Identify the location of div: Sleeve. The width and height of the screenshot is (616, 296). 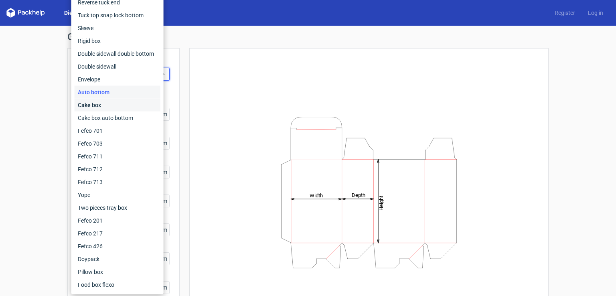
(118, 28).